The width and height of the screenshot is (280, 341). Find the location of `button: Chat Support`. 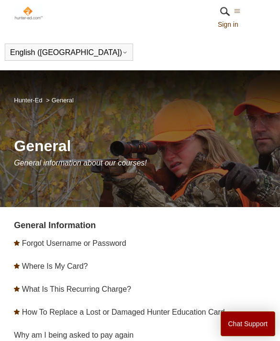

button: Chat Support is located at coordinates (248, 324).